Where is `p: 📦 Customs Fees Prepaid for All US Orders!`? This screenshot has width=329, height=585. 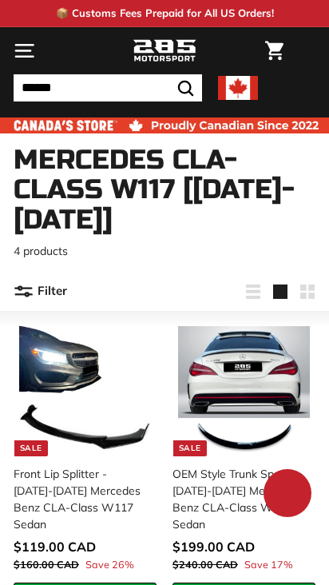 p: 📦 Customs Fees Prepaid for All US Orders! is located at coordinates (165, 14).